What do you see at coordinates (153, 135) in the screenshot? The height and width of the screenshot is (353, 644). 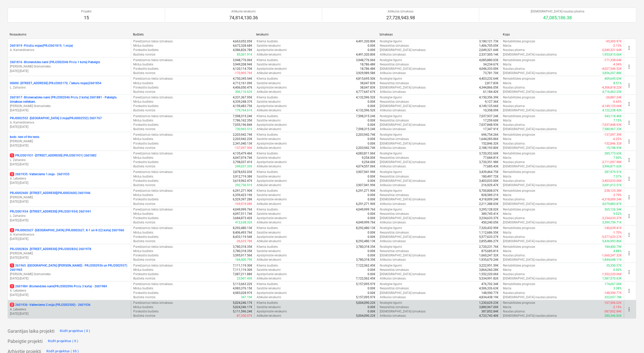 I see `p: Paredzamās tiešās izmaksas :` at bounding box center [153, 135].